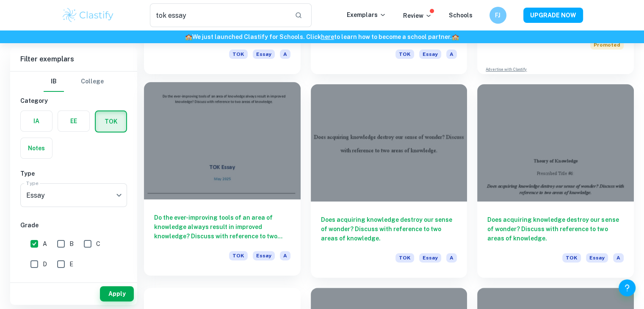  Describe the element at coordinates (74, 82) in the screenshot. I see `div: Filter type choice` at that location.